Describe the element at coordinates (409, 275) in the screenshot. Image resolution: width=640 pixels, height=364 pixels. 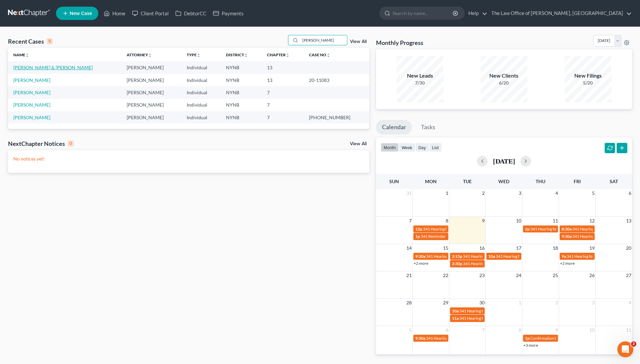
I see `span: 21` at that location.